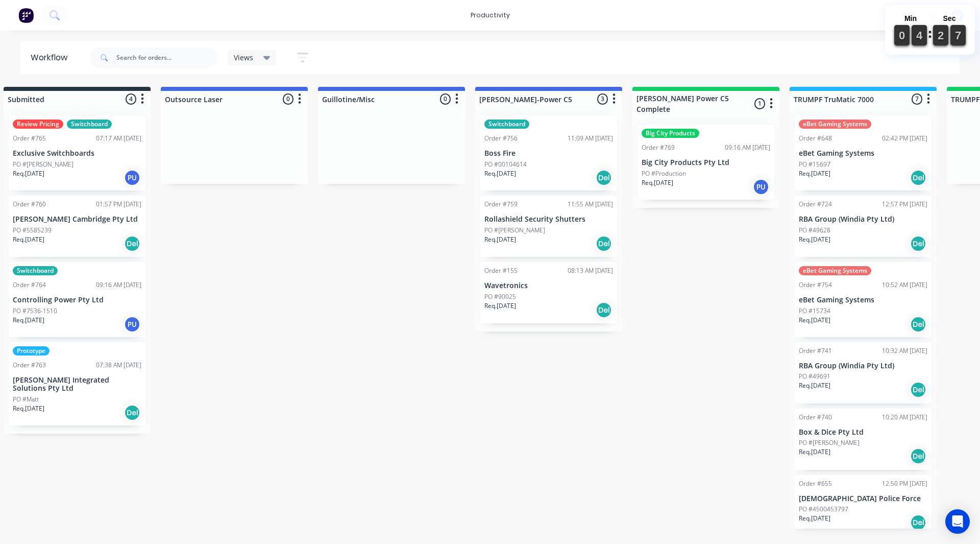 This screenshot has height=544, width=980. What do you see at coordinates (549, 153) in the screenshot?
I see `p: Boss Fire` at bounding box center [549, 153].